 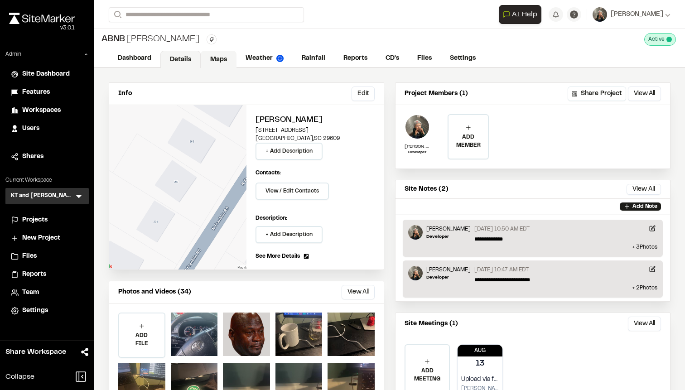 I want to click on a: Projects, so click(x=47, y=220).